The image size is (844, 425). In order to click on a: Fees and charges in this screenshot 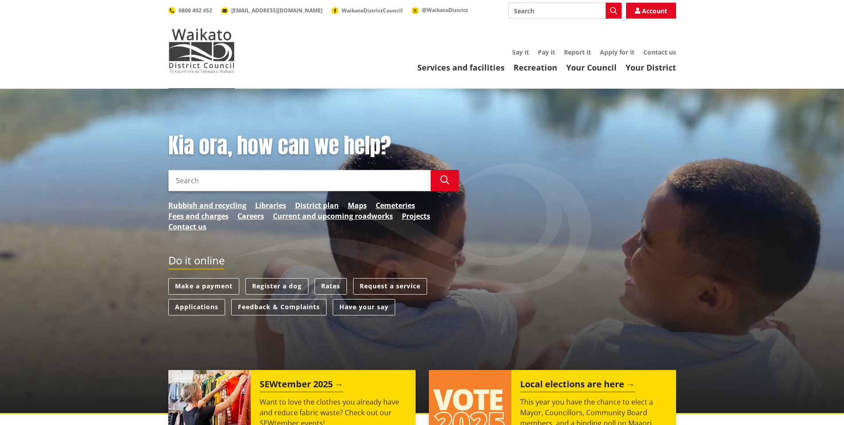, I will do `click(199, 216)`.